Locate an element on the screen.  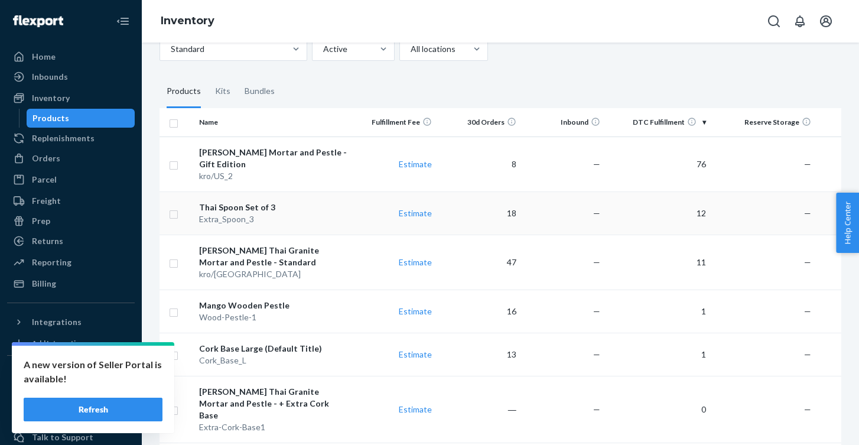
div: Mango Wooden Pestle is located at coordinates (273, 305).